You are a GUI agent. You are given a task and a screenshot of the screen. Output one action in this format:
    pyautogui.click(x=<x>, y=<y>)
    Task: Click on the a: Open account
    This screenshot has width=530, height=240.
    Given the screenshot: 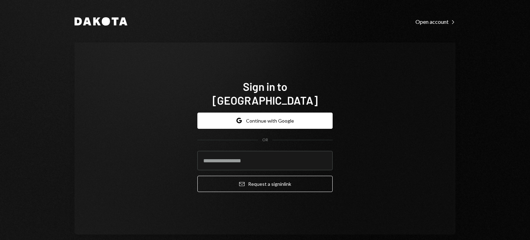 What is the action you would take?
    pyautogui.click(x=436, y=21)
    